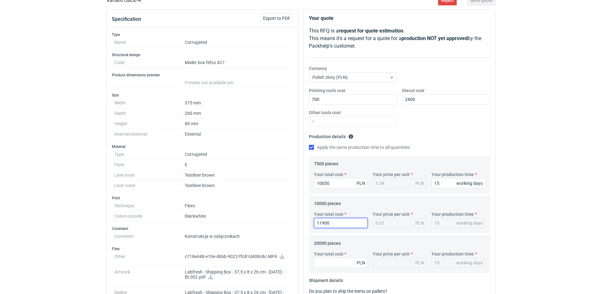  What do you see at coordinates (149, 237) in the screenshot?
I see `dt: Comment` at bounding box center [149, 237].